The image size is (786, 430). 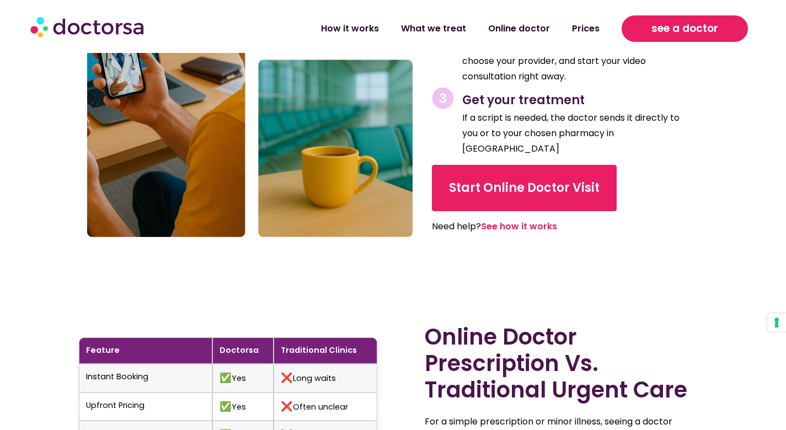 I want to click on span: Start Online Doctor Visit, so click(x=524, y=188).